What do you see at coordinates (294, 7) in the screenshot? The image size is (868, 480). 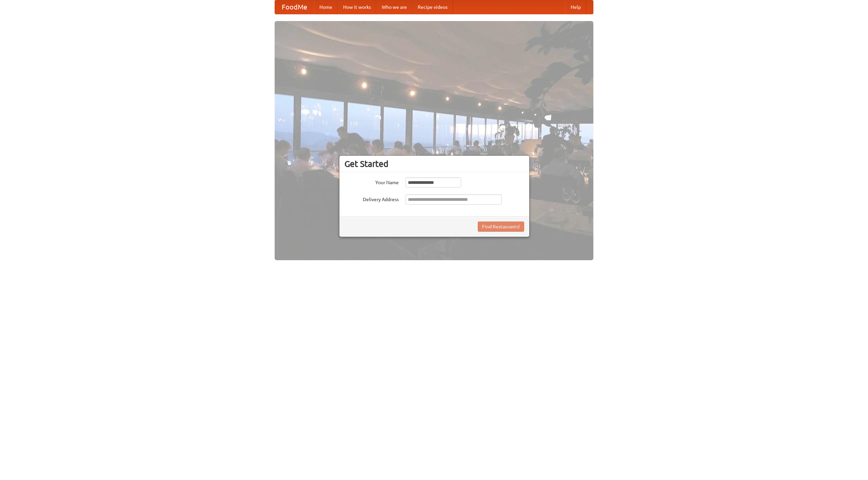 I see `a: FoodMe` at bounding box center [294, 7].